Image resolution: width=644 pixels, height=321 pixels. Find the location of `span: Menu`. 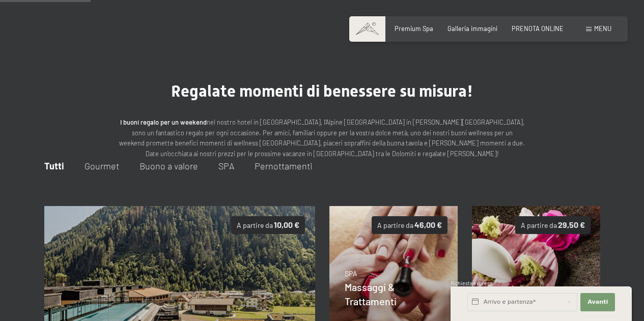

span: Menu is located at coordinates (603, 28).